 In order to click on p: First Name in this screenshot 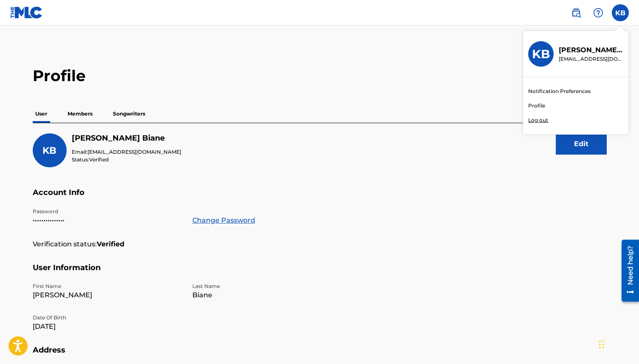, I will do `click(107, 286)`.